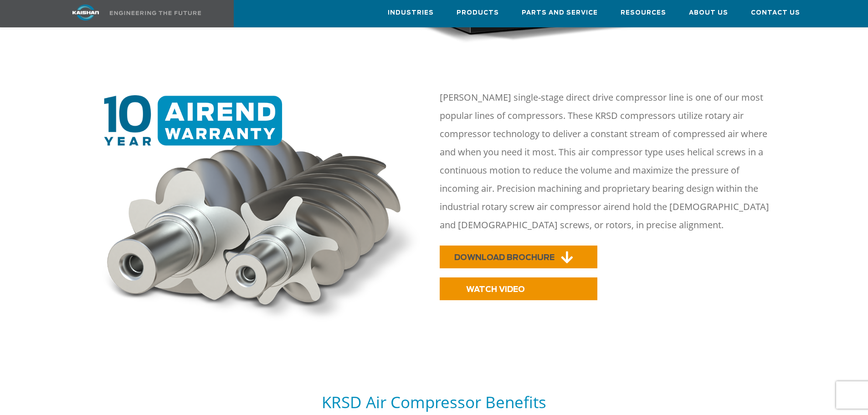 The width and height of the screenshot is (868, 415). What do you see at coordinates (410, 13) in the screenshot?
I see `span: Industries` at bounding box center [410, 13].